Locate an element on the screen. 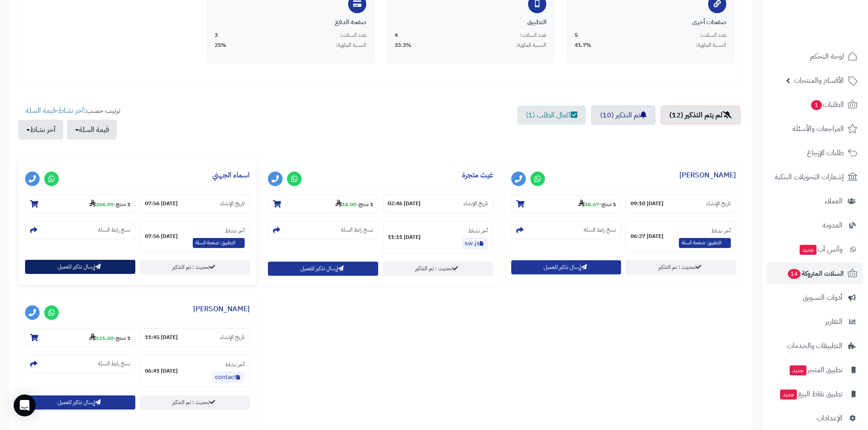  span: 14 is located at coordinates (794, 274).